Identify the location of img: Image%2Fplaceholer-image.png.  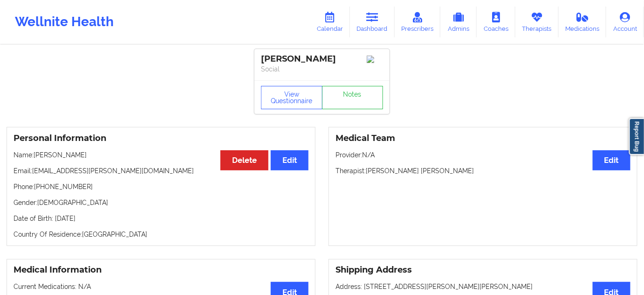
(375, 59).